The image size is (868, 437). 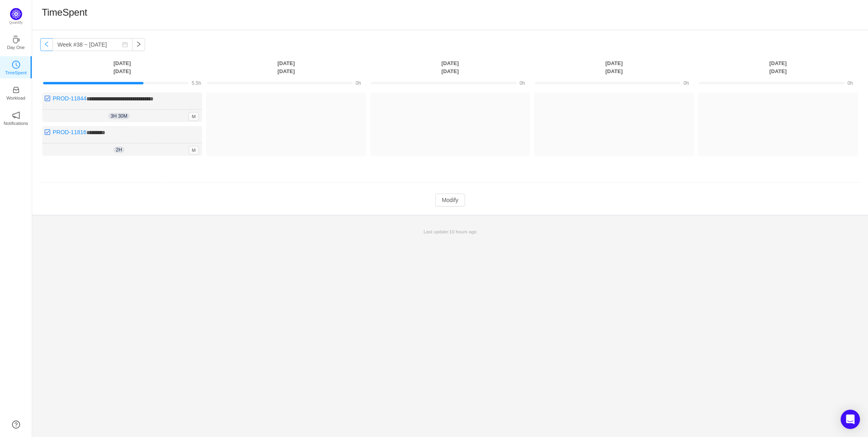 What do you see at coordinates (16, 65) in the screenshot?
I see `i: icon: clock-circle` at bounding box center [16, 65].